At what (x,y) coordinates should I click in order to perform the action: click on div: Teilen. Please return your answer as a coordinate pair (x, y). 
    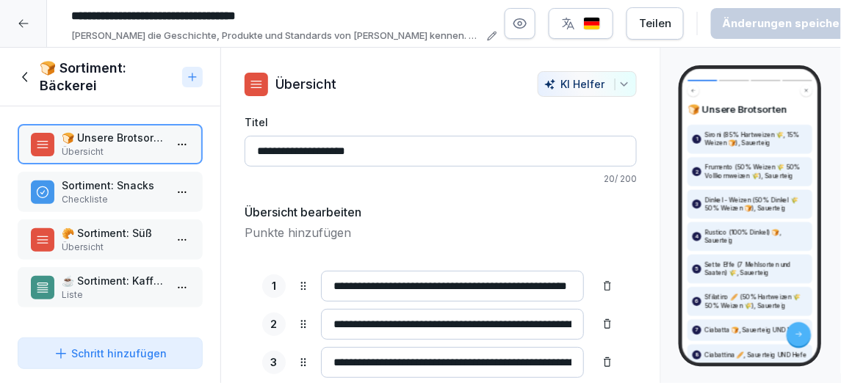
    Looking at the image, I should click on (655, 23).